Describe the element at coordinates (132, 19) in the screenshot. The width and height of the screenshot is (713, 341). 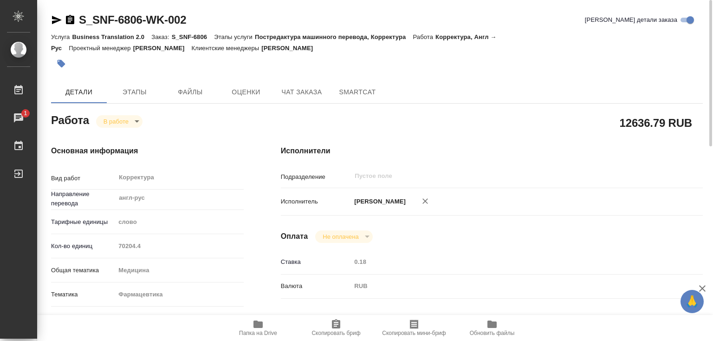
I see `a: S_SNF-6806-WK-002` at that location.